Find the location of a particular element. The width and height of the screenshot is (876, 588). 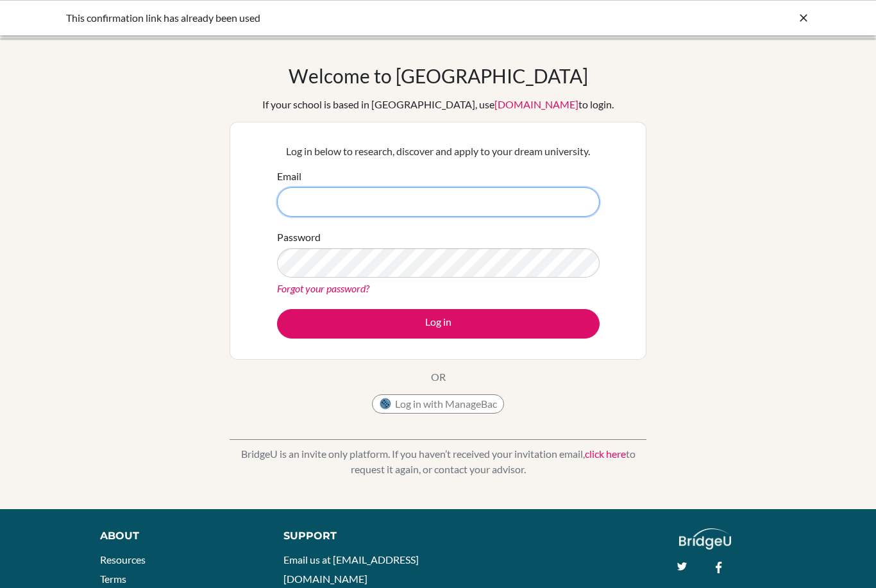

button: Log in is located at coordinates (438, 324).